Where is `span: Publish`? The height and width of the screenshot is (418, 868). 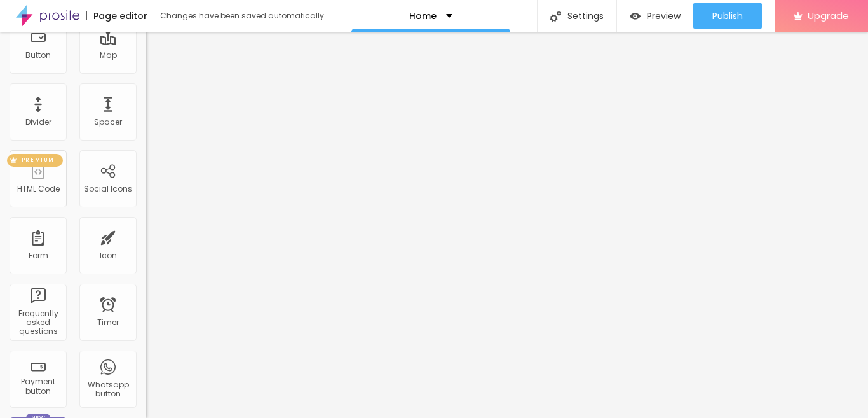
span: Publish is located at coordinates (727, 16).